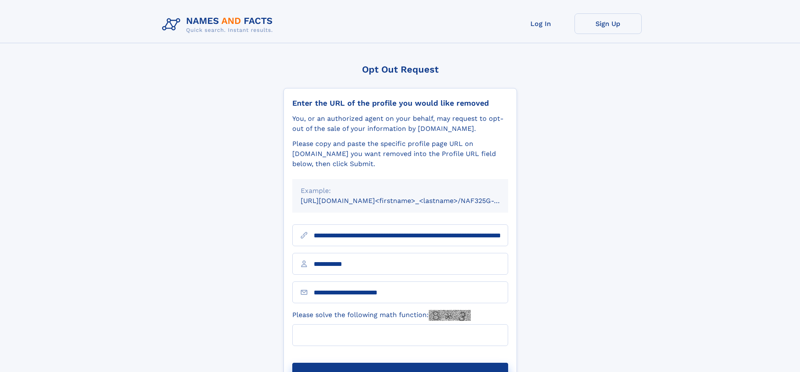  I want to click on a: Log In, so click(541, 24).